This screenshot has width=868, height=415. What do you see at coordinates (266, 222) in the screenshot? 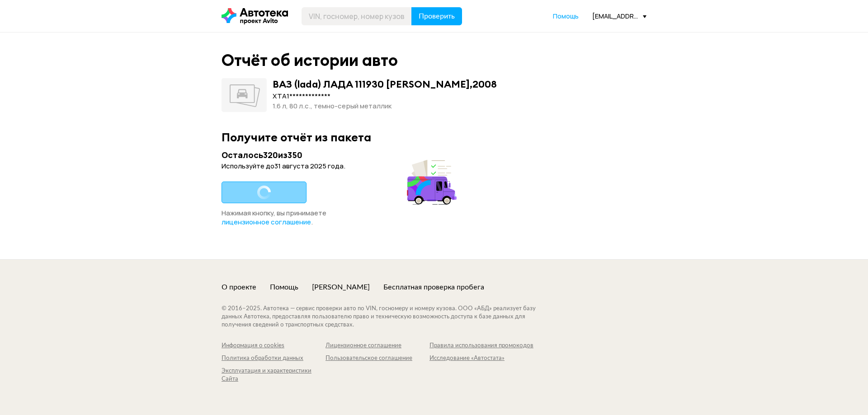
I see `span: лицензионное соглашение` at bounding box center [266, 222].